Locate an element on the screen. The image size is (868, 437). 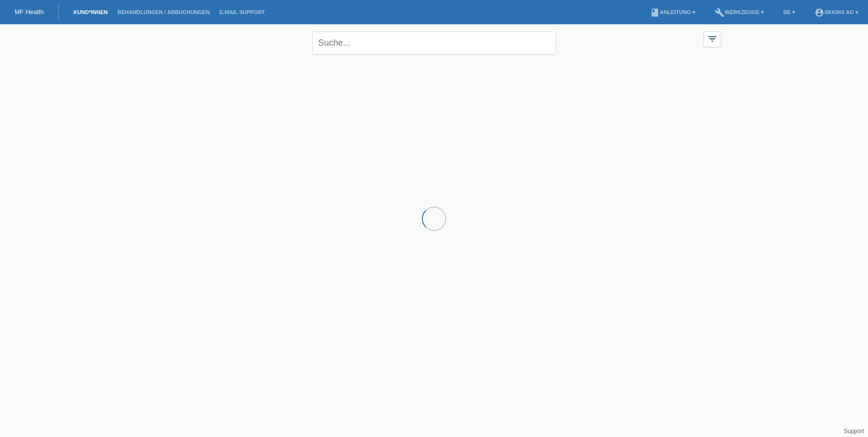
a: account_circleSKKINS AG ▾ is located at coordinates (837, 12).